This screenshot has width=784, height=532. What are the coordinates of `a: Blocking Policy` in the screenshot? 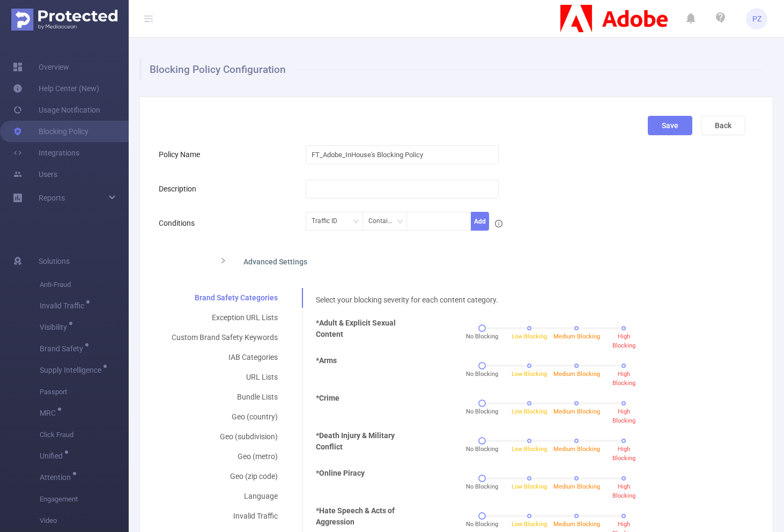 It's located at (51, 131).